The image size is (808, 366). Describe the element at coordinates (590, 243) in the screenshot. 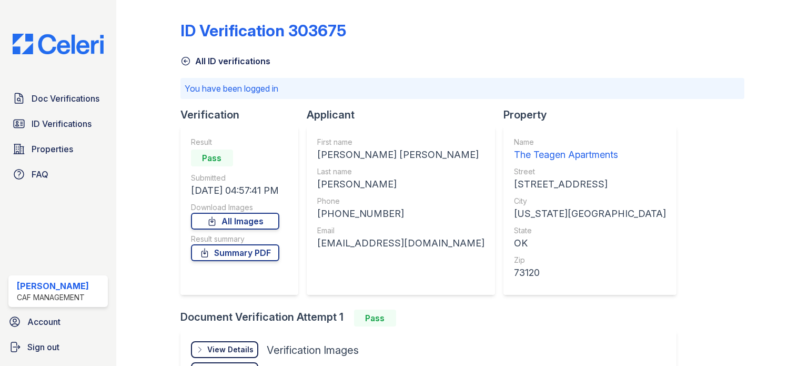

I see `div: OK` at that location.